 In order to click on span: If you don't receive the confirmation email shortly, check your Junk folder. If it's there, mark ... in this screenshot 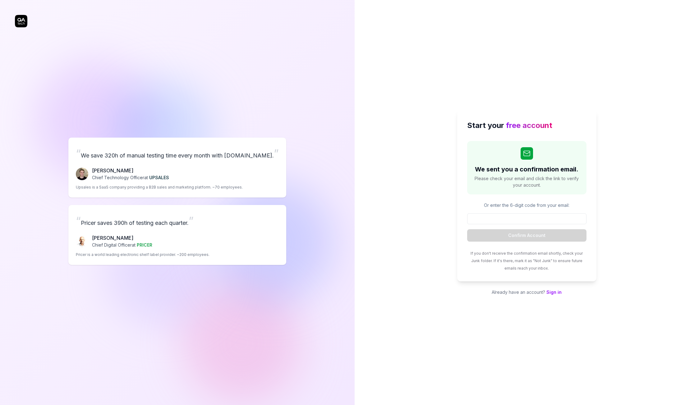, I will do `click(527, 261)`.